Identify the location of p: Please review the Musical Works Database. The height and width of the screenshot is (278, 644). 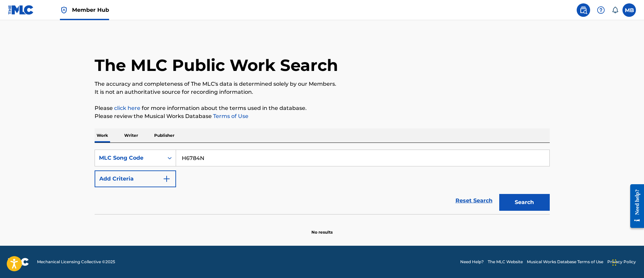
(322, 117).